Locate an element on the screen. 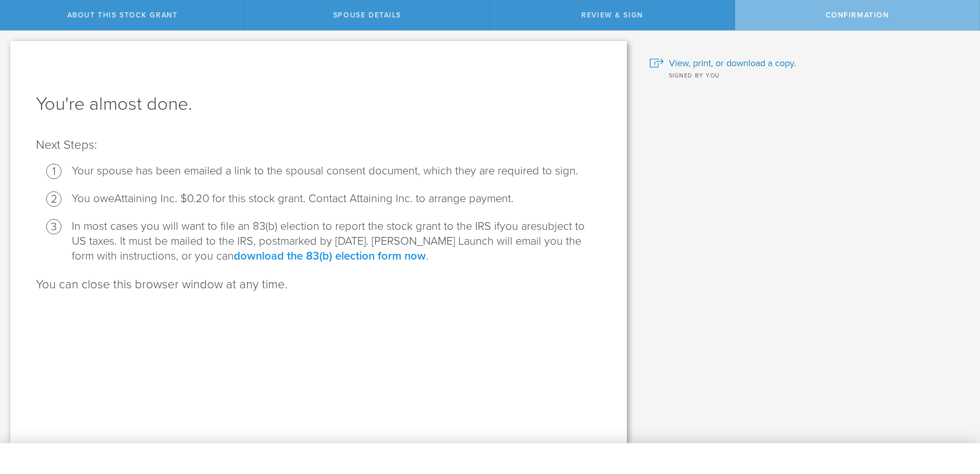 The height and width of the screenshot is (474, 980). a: download the 83(b) election form now is located at coordinates (329, 256).